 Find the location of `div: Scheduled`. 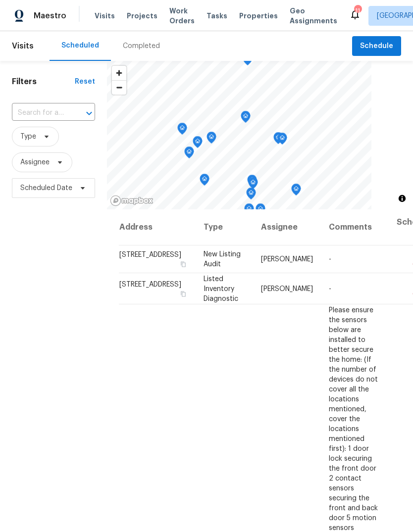

div: Scheduled is located at coordinates (80, 45).